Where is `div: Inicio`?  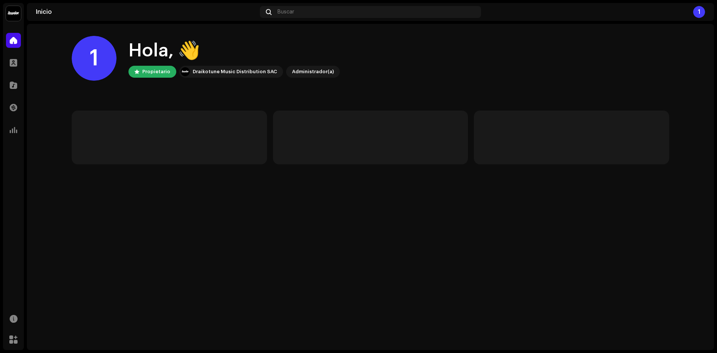 div: Inicio is located at coordinates (146, 12).